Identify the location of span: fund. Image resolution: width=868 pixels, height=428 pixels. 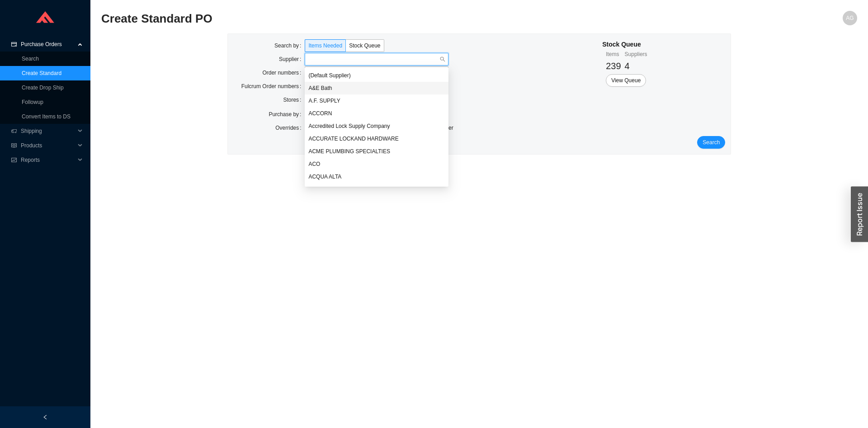
(14, 160).